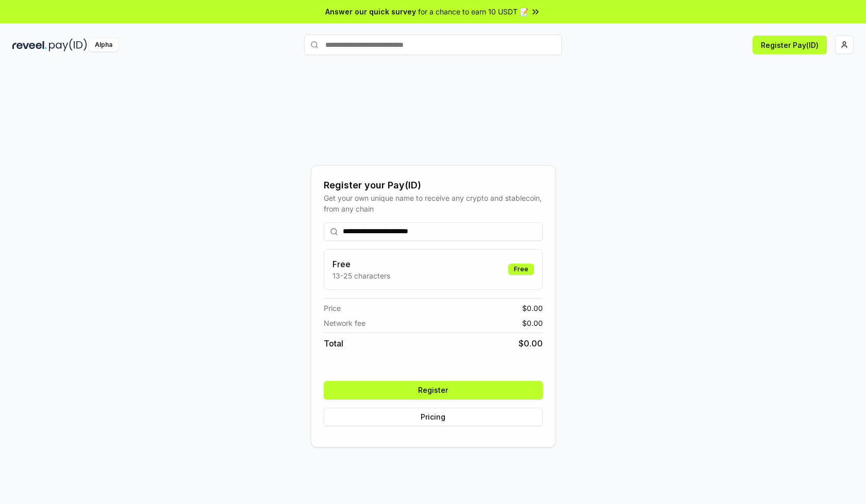  What do you see at coordinates (333, 343) in the screenshot?
I see `span: Total` at bounding box center [333, 343].